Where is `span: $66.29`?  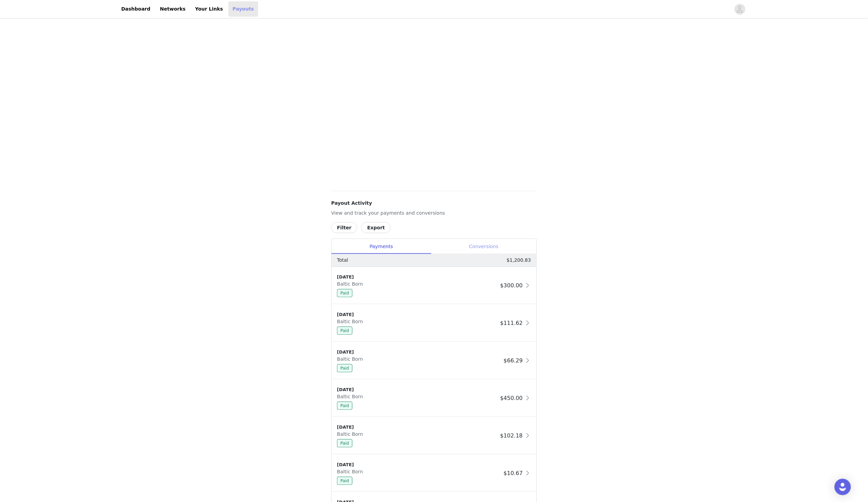
span: $66.29 is located at coordinates (514, 360).